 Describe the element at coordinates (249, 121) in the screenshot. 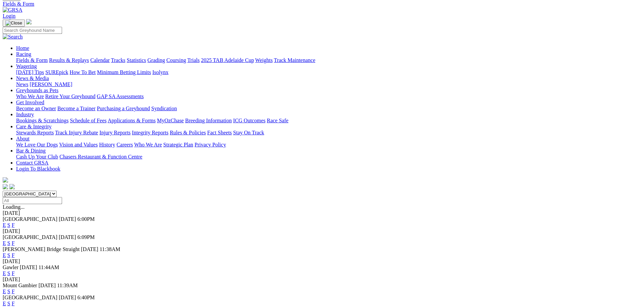

I see `a: ICG Outcomes` at that location.